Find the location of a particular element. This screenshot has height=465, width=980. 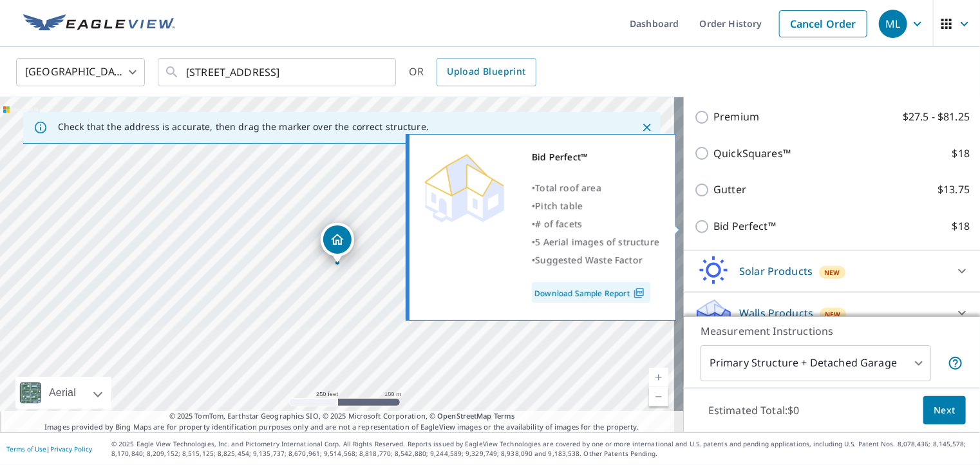

img: Premium is located at coordinates (464, 187).